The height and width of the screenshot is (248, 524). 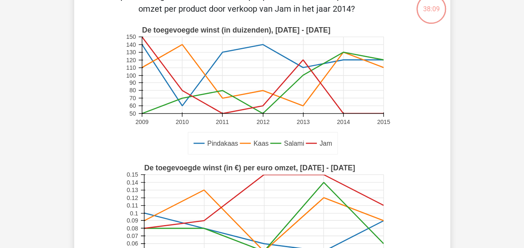 What do you see at coordinates (132, 174) in the screenshot?
I see `text: 0.15` at bounding box center [132, 174].